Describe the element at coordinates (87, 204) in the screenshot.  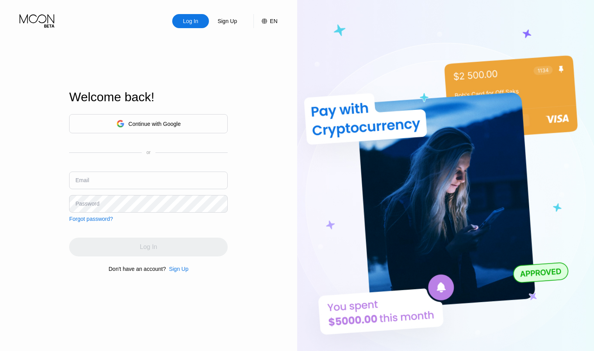
I see `div: Password` at that location.